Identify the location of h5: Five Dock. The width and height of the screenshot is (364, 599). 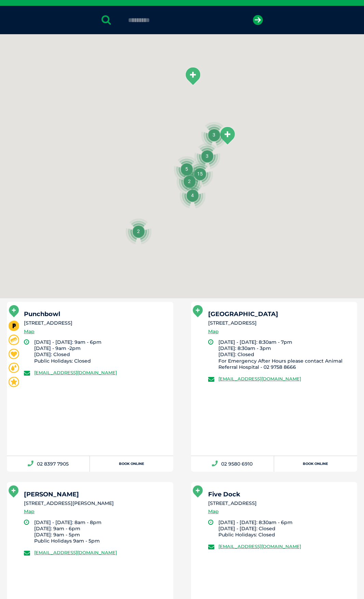
(279, 494).